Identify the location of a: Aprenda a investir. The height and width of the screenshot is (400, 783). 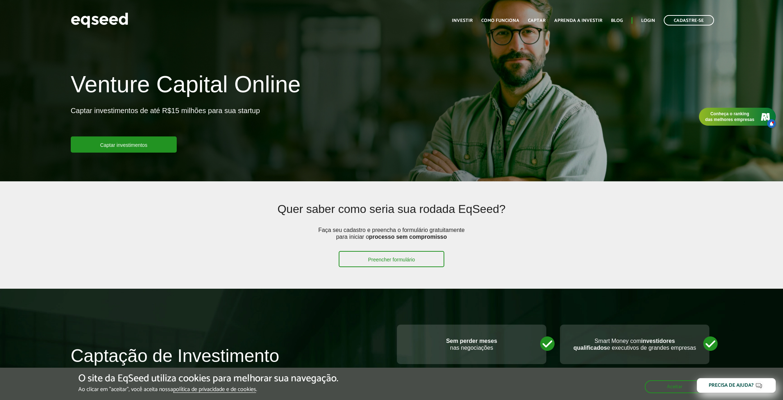
(578, 20).